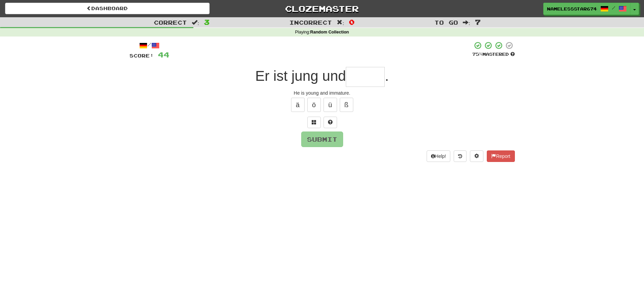 The height and width of the screenshot is (308, 644). What do you see at coordinates (163, 54) in the screenshot?
I see `span: 44` at bounding box center [163, 54].